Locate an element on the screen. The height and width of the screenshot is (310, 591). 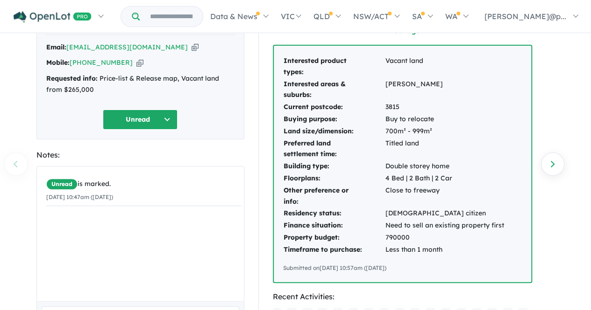
td: Need to sell an existing property first is located at coordinates (444, 226).